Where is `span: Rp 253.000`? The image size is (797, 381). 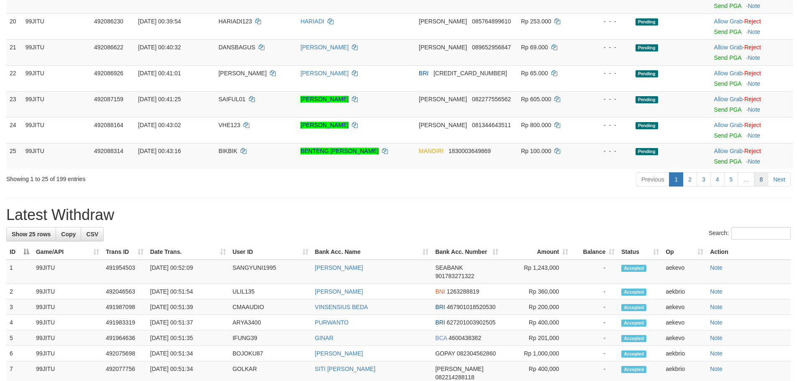
span: Rp 253.000 is located at coordinates (536, 21).